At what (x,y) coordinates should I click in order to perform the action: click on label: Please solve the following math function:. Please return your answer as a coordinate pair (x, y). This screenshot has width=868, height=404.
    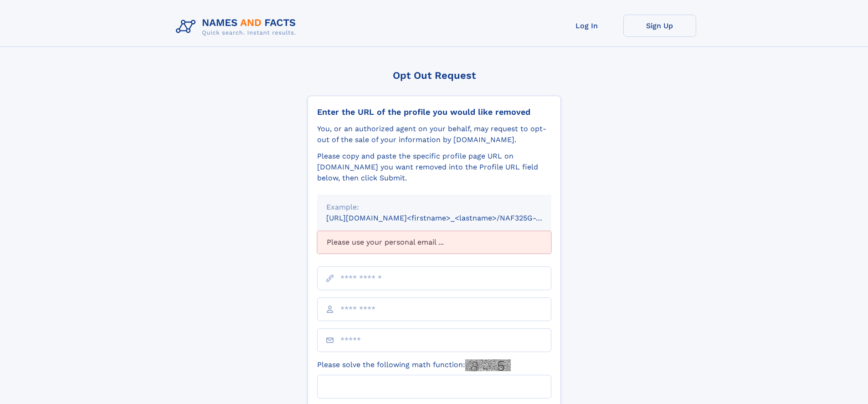
    Looking at the image, I should click on (414, 365).